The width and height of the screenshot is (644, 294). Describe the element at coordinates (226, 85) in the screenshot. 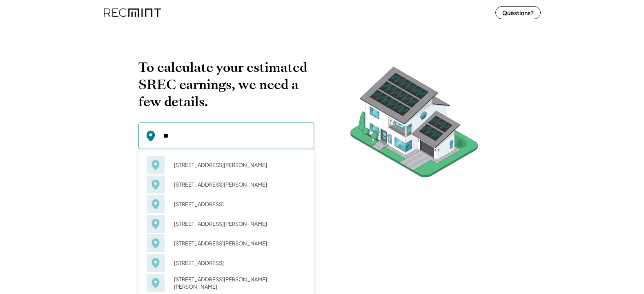

I see `h2: To calculate your estimated SREC earnings, we need a few details.` at that location.